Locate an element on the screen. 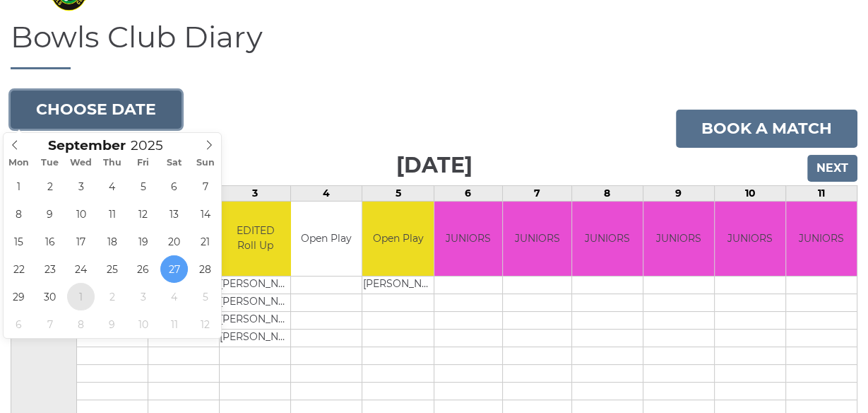 The height and width of the screenshot is (413, 868). span: September 27, 2025 is located at coordinates (174, 268).